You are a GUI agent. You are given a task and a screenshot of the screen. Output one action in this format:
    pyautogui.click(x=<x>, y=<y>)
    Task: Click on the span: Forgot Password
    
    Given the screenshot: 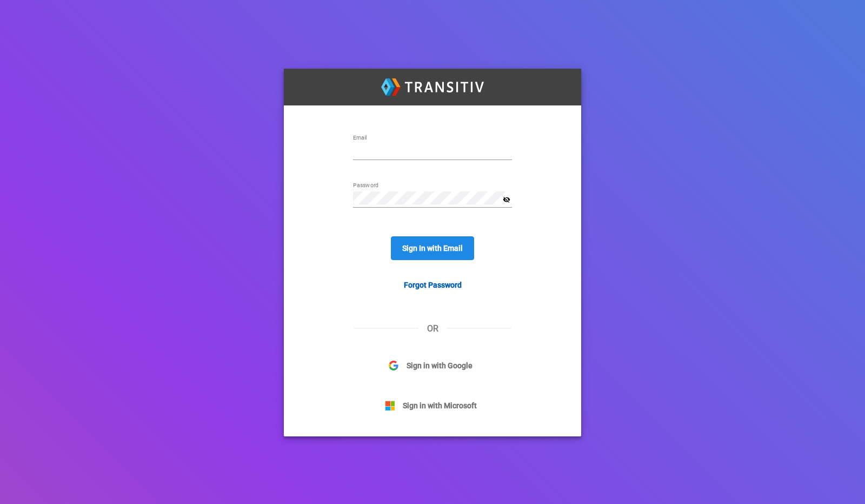 What is the action you would take?
    pyautogui.click(x=432, y=285)
    